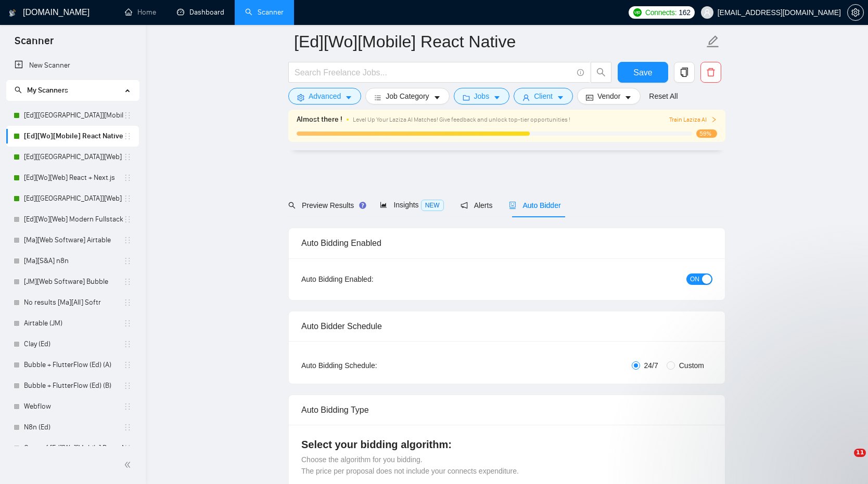  What do you see at coordinates (466, 97) in the screenshot?
I see `span: folder` at bounding box center [466, 97].